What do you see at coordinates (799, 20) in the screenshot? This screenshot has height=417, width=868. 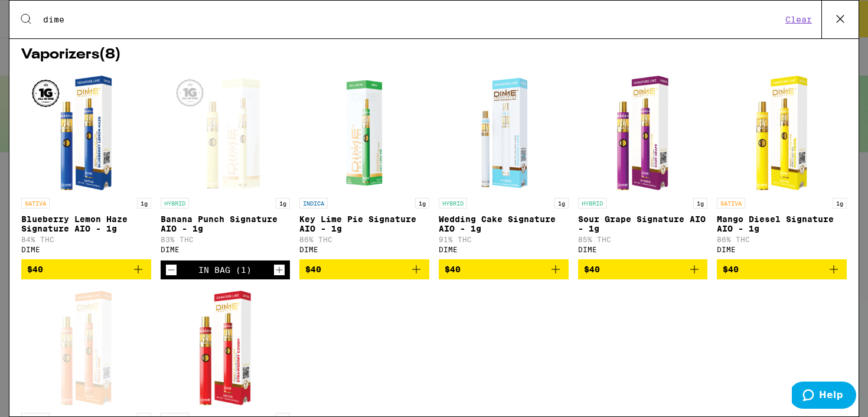 I see `button: Clear` at bounding box center [799, 20].